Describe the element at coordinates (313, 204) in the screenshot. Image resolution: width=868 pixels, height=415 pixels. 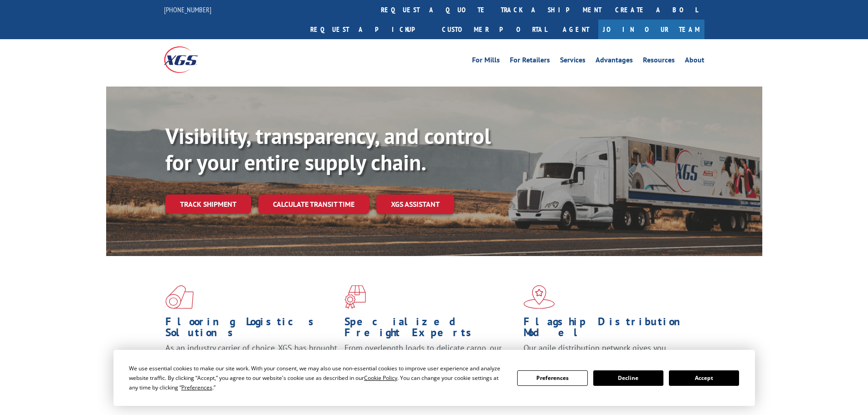
I see `a: Calculate transit time` at that location.